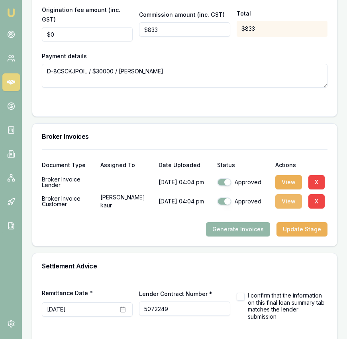  Describe the element at coordinates (243, 165) in the screenshot. I see `div: Status` at that location.